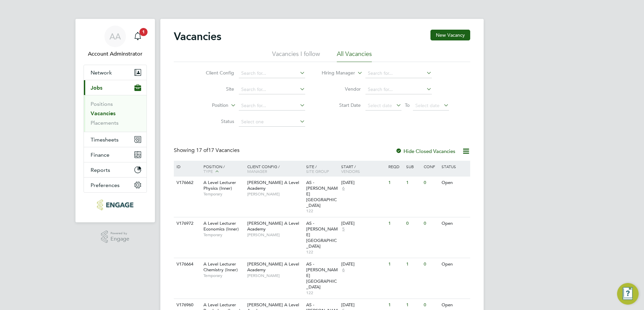 This screenshot has width=644, height=310. I want to click on span: To, so click(407, 105).